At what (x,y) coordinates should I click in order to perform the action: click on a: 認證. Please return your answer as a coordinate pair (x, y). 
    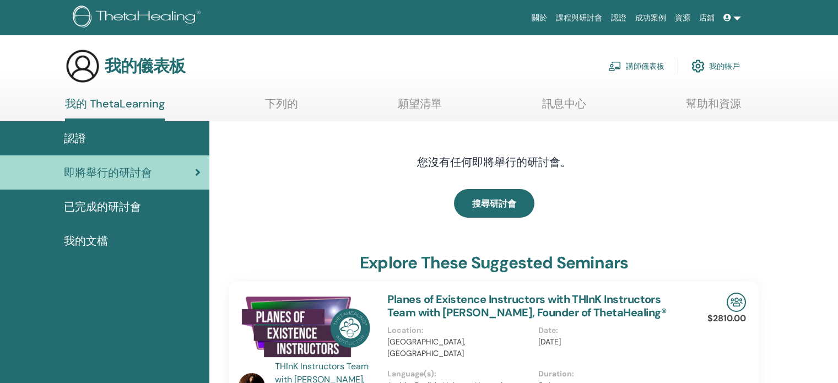
    Looking at the image, I should click on (619, 18).